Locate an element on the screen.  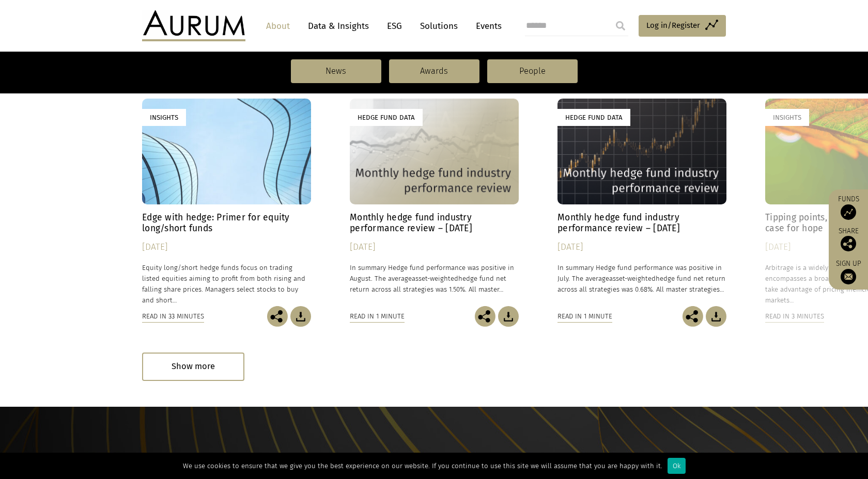
p: Equity long/short hedge funds focus on trading listed equities aiming to profit from both rising ... is located at coordinates (226, 284).